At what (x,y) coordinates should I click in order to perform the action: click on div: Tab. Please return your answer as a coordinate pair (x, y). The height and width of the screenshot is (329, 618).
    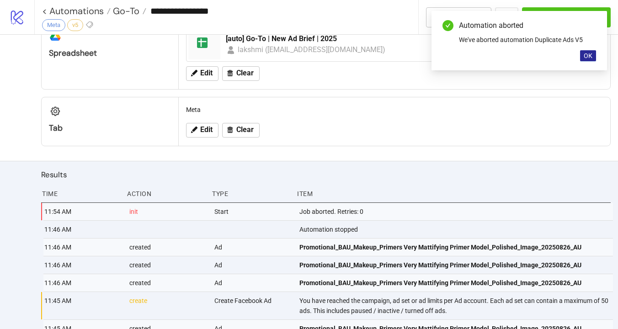
    Looking at the image, I should click on (110, 128).